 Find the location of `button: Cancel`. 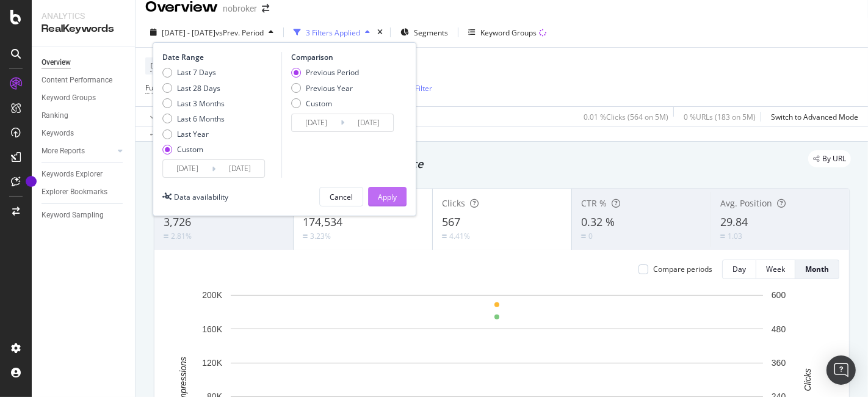

button: Cancel is located at coordinates (341, 197).